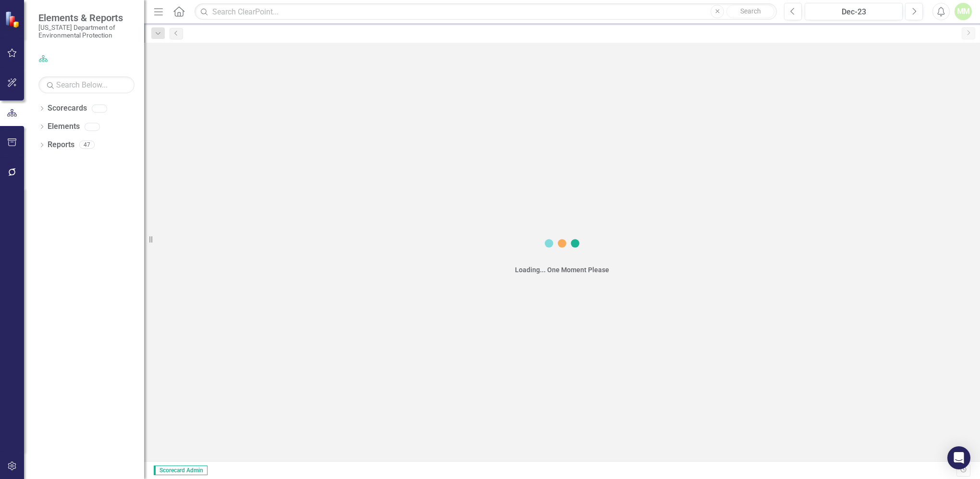 The width and height of the screenshot is (980, 479). Describe the element at coordinates (86, 85) in the screenshot. I see `input: Search Below...` at that location.